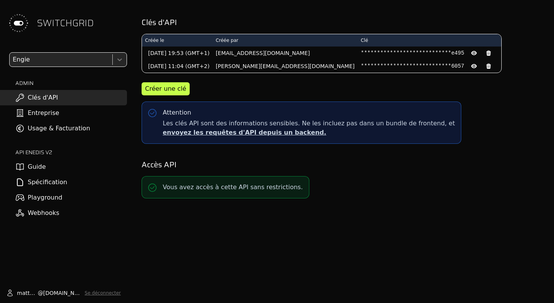 This screenshot has height=303, width=554. I want to click on h2: API ENEDIS v2, so click(71, 152).